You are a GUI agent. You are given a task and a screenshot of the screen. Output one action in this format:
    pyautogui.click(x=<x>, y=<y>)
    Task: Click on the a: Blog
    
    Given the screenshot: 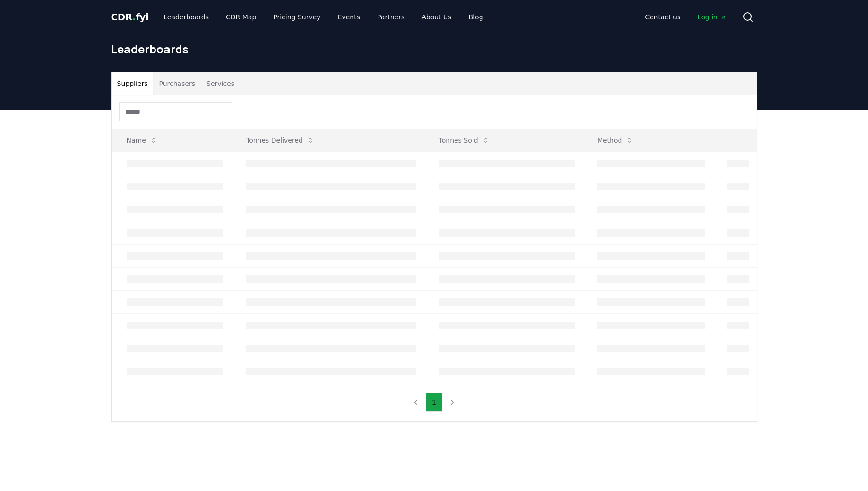 What is the action you would take?
    pyautogui.click(x=476, y=17)
    